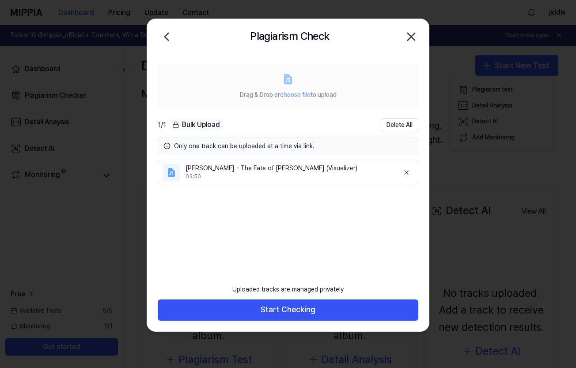 The image size is (576, 368). What do you see at coordinates (196, 125) in the screenshot?
I see `div: Bulk Upload` at bounding box center [196, 125].